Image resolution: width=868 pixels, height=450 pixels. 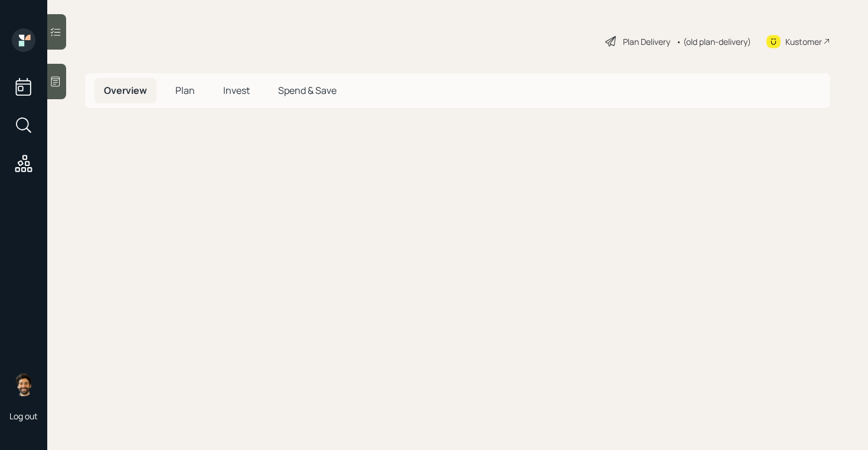 I want to click on span: Spend & Save, so click(x=307, y=91).